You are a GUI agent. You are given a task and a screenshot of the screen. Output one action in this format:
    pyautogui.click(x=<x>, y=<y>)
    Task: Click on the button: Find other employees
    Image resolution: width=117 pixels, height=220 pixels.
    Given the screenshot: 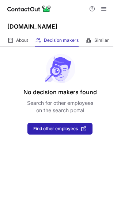 What is the action you would take?
    pyautogui.click(x=60, y=129)
    